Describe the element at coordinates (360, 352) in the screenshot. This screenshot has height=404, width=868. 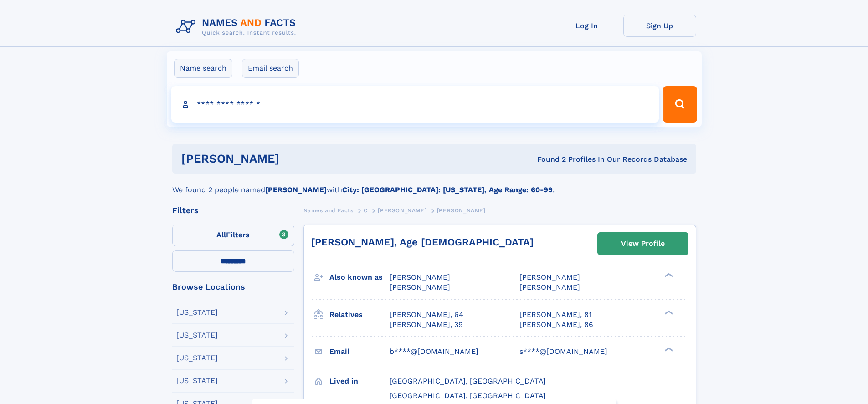
I see `h3: Email` at that location.